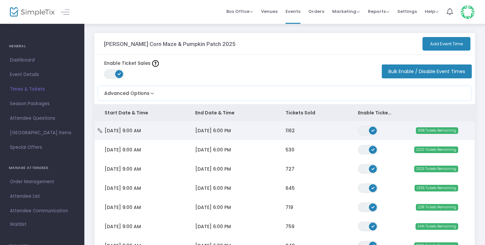 Image resolution: width=485 pixels, height=245 pixels. I want to click on span: Events, so click(293, 11).